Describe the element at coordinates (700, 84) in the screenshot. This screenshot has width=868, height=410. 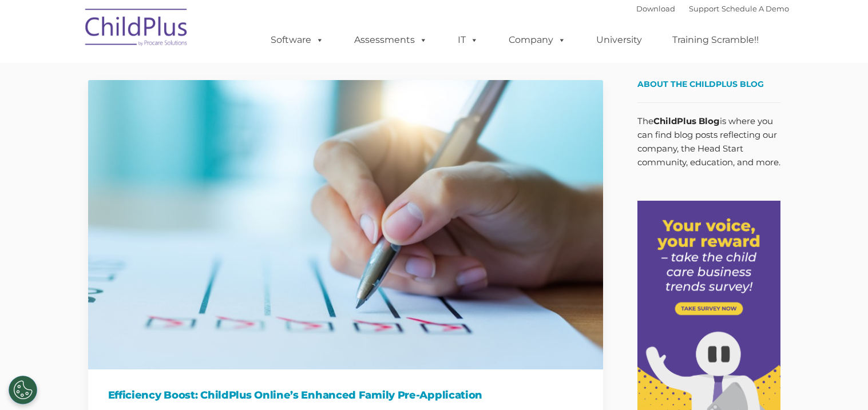
I see `span: About the ChildPlus Blog` at that location.